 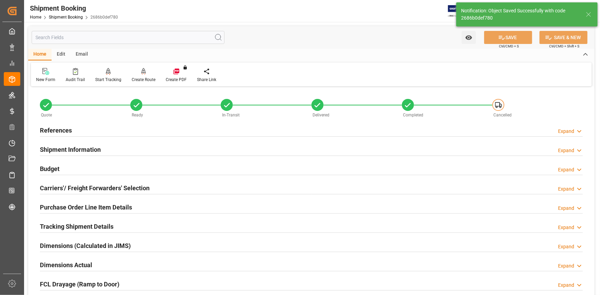 What do you see at coordinates (413, 115) in the screenshot?
I see `span: Completed` at bounding box center [413, 115].